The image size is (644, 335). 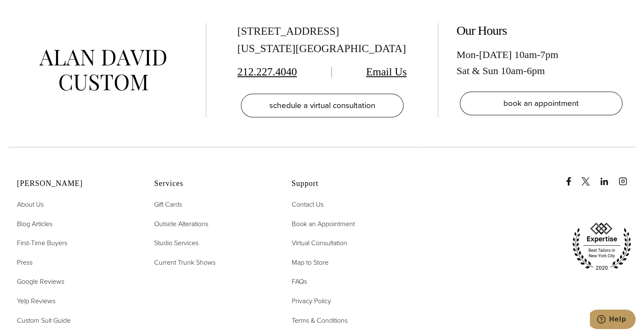 I want to click on a: Contact Us, so click(x=307, y=204).